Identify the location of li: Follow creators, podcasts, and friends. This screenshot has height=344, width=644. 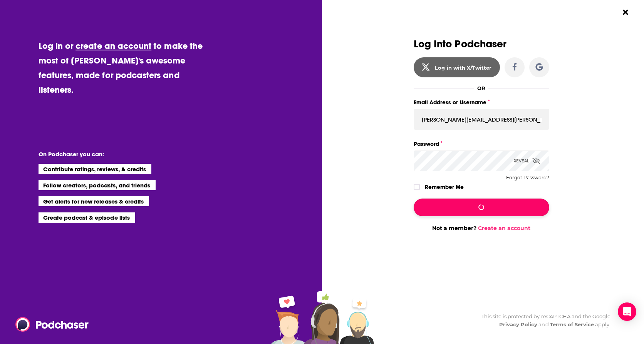
(97, 185).